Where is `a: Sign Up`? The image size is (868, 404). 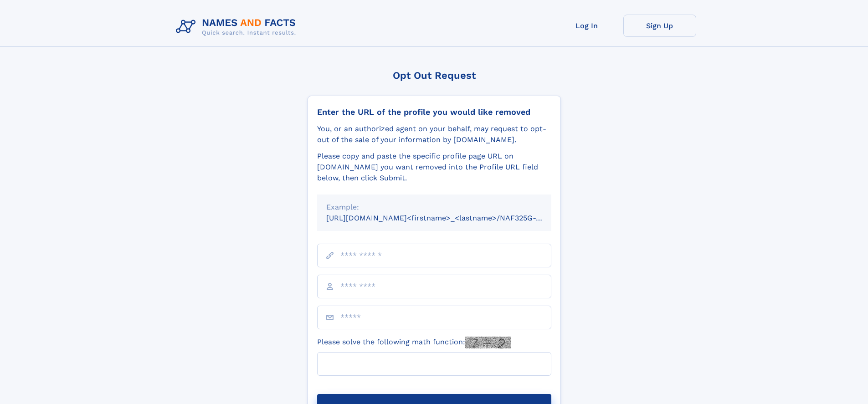 a: Sign Up is located at coordinates (660, 26).